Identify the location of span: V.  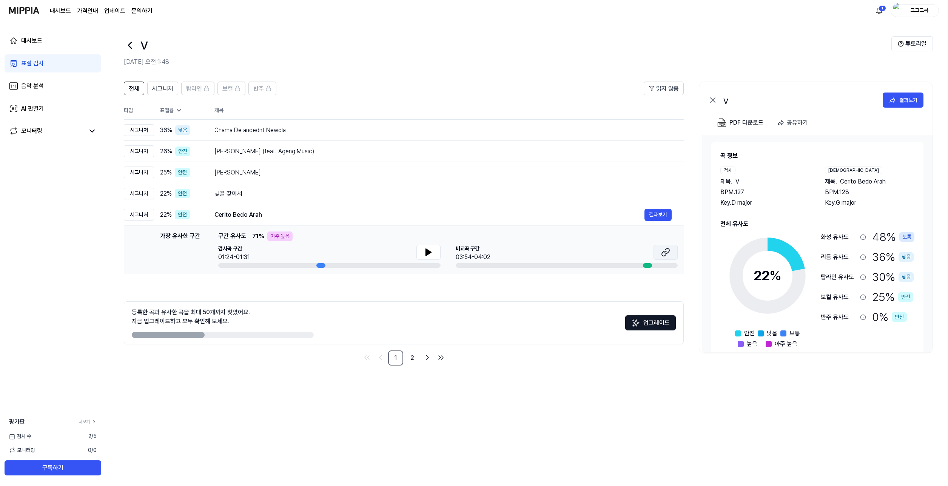
(737, 182).